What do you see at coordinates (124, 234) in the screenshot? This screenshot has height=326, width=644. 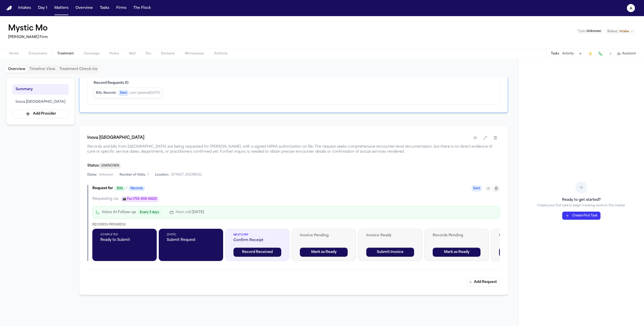 I see `span: Completed` at bounding box center [124, 234].